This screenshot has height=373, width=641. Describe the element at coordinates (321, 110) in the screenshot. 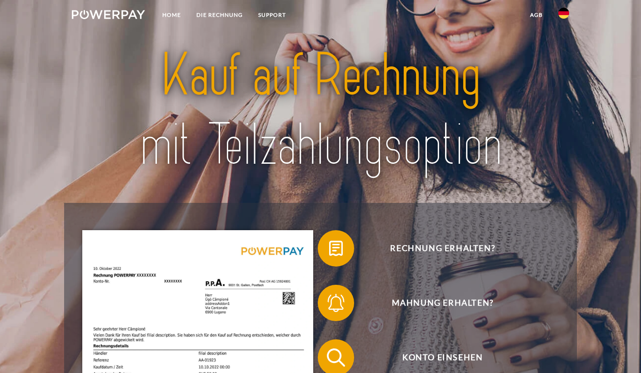

I see `img: title-powerpay_de.svg` at that location.